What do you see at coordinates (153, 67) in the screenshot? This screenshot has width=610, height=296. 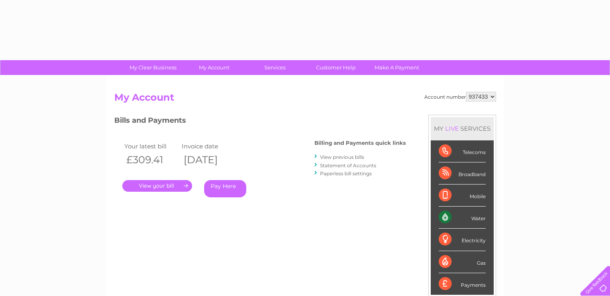 I see `a: My Clear Business` at bounding box center [153, 67].